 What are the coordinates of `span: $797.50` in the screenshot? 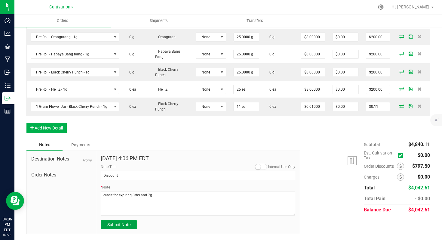 It's located at (421, 166).